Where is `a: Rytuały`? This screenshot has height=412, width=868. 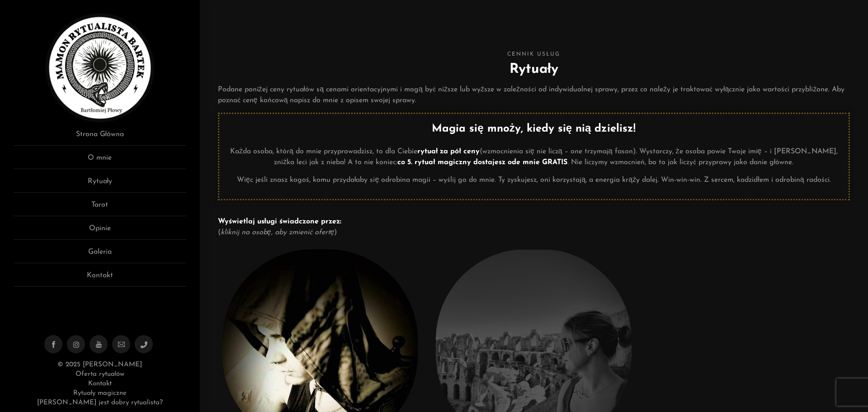 a: Rytuały is located at coordinates (100, 184).